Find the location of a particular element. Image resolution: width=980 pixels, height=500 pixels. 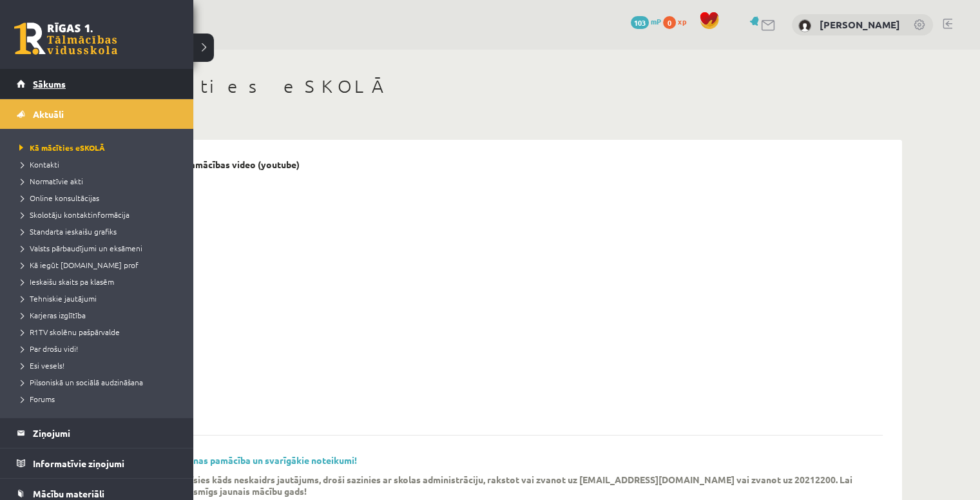

a: Skolotāju kontaktinformācija is located at coordinates (98, 215).